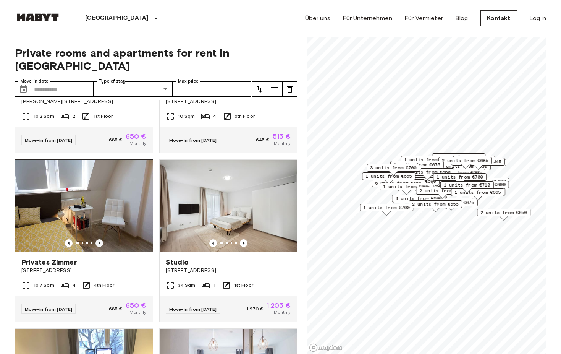 Image resolution: width=561 pixels, height=354 pixels. What do you see at coordinates (458, 172) in the screenshot?
I see `span: 3 units from €605` at bounding box center [458, 172].